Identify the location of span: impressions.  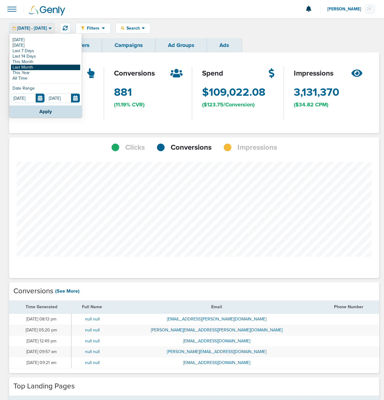
(314, 74).